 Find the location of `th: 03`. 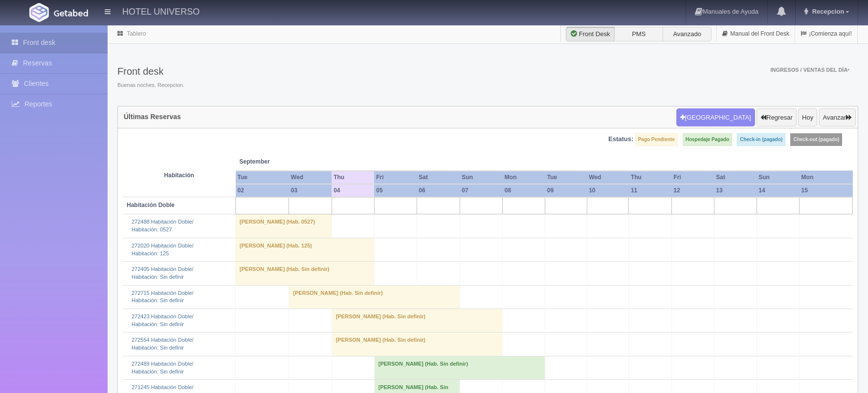

th: 03 is located at coordinates (310, 190).